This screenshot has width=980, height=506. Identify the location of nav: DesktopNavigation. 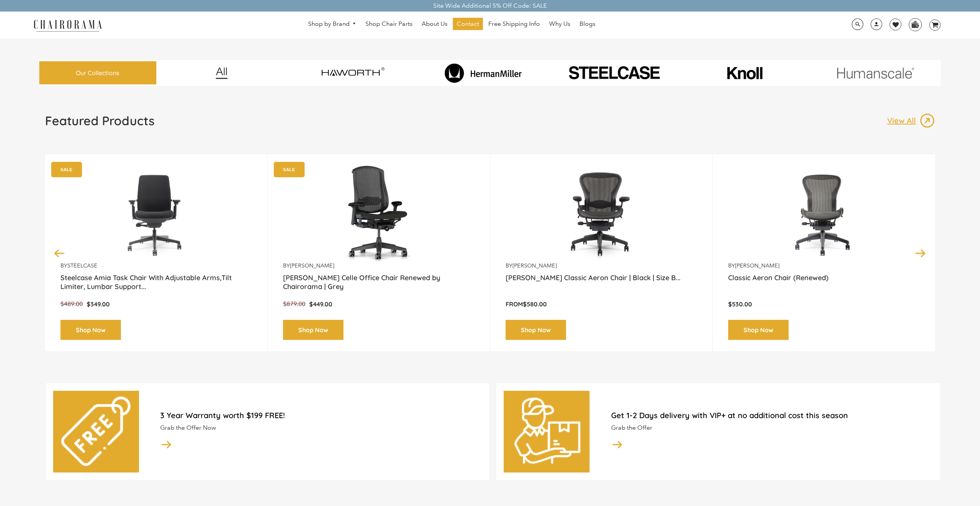
(452, 25).